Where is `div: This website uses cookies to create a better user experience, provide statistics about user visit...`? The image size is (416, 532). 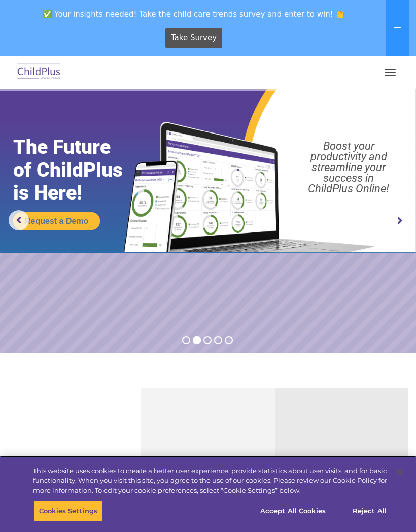 div: This website uses cookies to create a better user experience, provide statistics about user visit... is located at coordinates (210, 481).